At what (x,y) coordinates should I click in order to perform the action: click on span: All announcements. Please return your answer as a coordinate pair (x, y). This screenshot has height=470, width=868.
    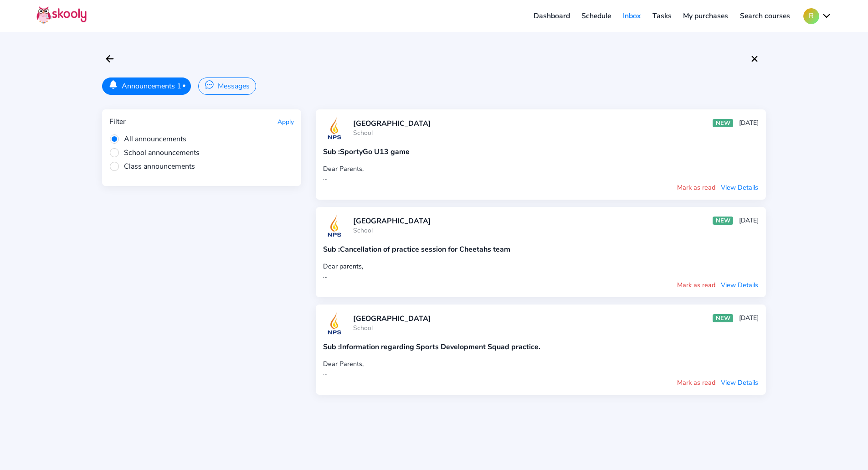
    Looking at the image, I should click on (148, 139).